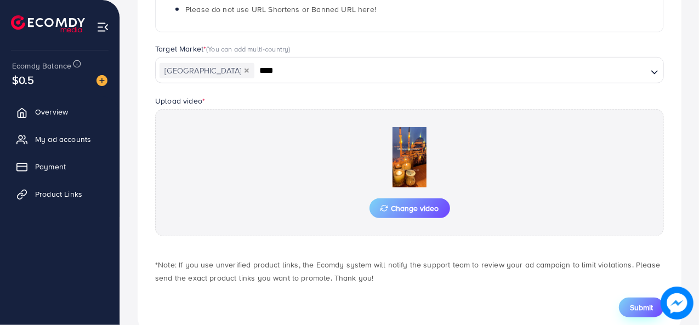  What do you see at coordinates (180, 101) in the screenshot?
I see `label: Upload video` at bounding box center [180, 101].